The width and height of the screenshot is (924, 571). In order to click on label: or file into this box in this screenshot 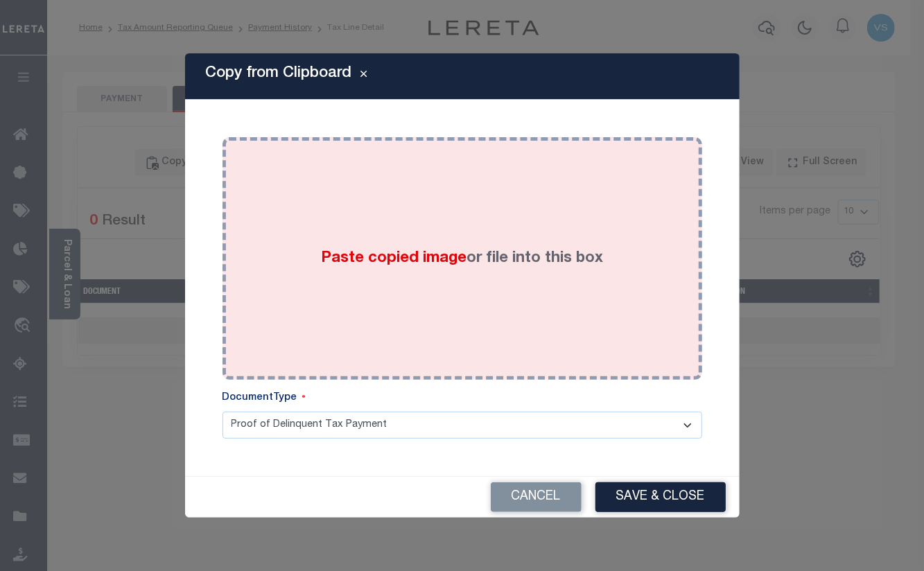, I will do `click(462, 258)`.